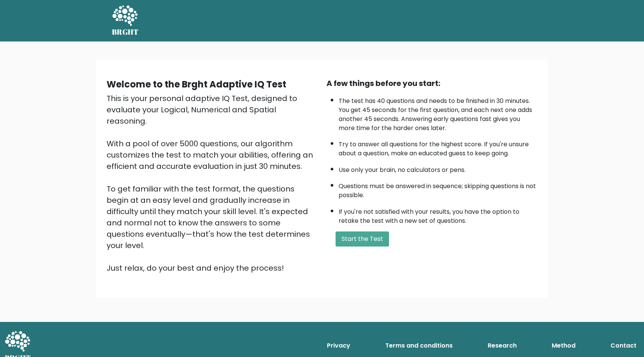 The width and height of the screenshot is (644, 357). Describe the element at coordinates (438, 147) in the screenshot. I see `li: Try to answer all questions for the highest score. If you're unsure about a question, make an edu...` at that location.